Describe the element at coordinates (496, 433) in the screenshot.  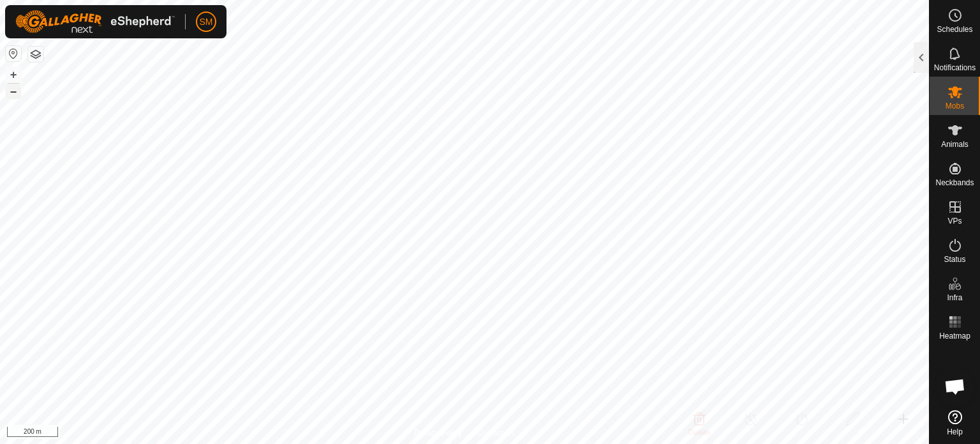
I see `a: Contact Us` at that location.